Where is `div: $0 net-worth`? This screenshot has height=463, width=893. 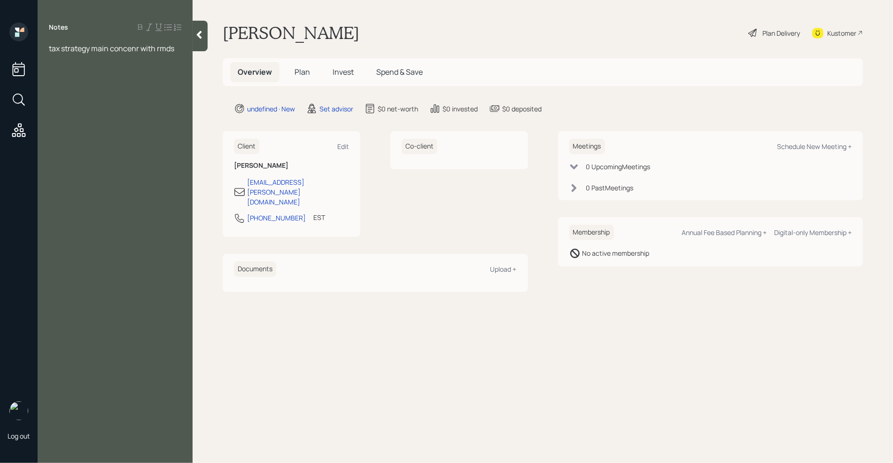 div: $0 net-worth is located at coordinates (398, 108).